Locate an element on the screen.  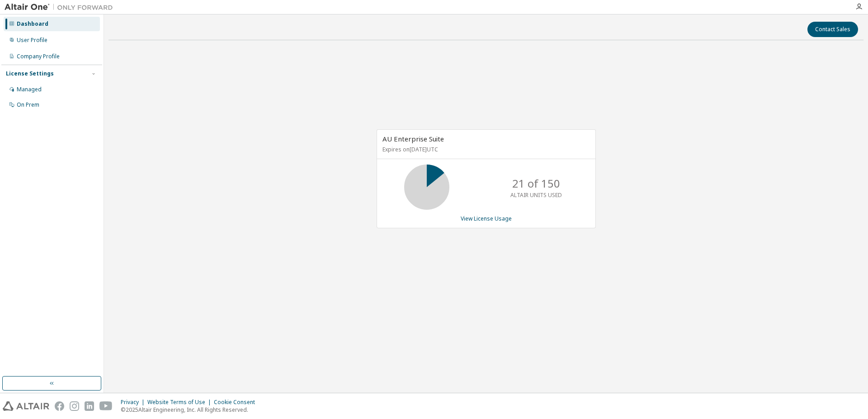
span: AU Enterprise Suite is located at coordinates (413, 139).